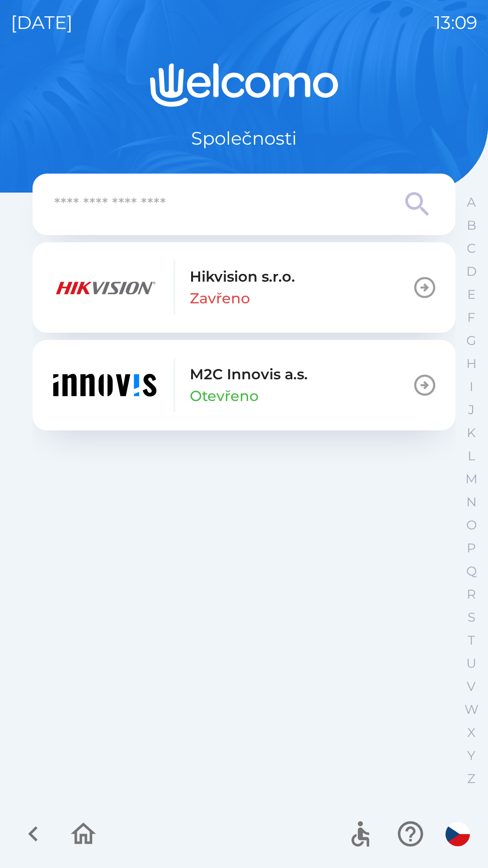 Image resolution: width=488 pixels, height=868 pixels. What do you see at coordinates (471, 340) in the screenshot?
I see `button: G` at bounding box center [471, 340].